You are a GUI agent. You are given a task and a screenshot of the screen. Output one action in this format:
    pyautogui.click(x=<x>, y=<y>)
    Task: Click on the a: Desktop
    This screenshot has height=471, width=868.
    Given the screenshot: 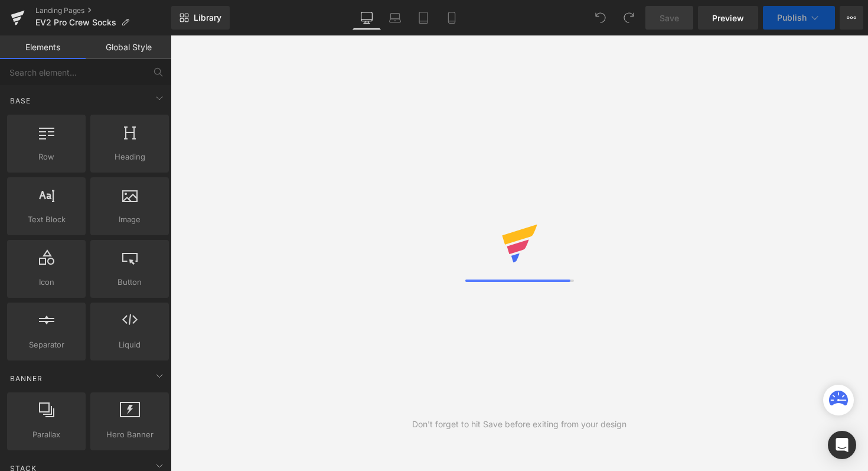 What is the action you would take?
    pyautogui.click(x=367, y=18)
    